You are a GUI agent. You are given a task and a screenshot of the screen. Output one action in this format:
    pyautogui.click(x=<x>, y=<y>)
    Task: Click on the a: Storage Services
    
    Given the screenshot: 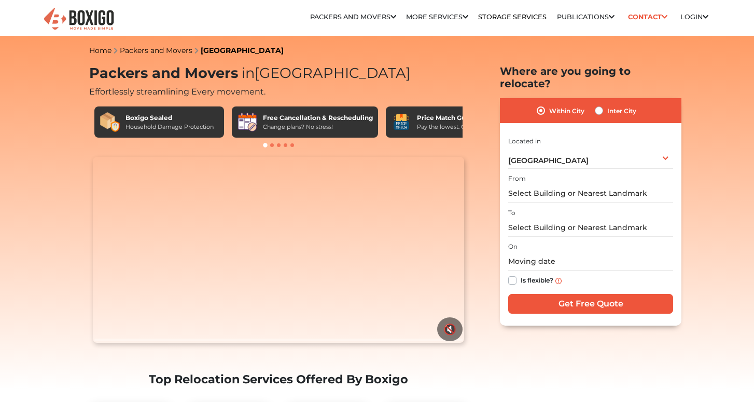 What is the action you would take?
    pyautogui.click(x=513, y=17)
    